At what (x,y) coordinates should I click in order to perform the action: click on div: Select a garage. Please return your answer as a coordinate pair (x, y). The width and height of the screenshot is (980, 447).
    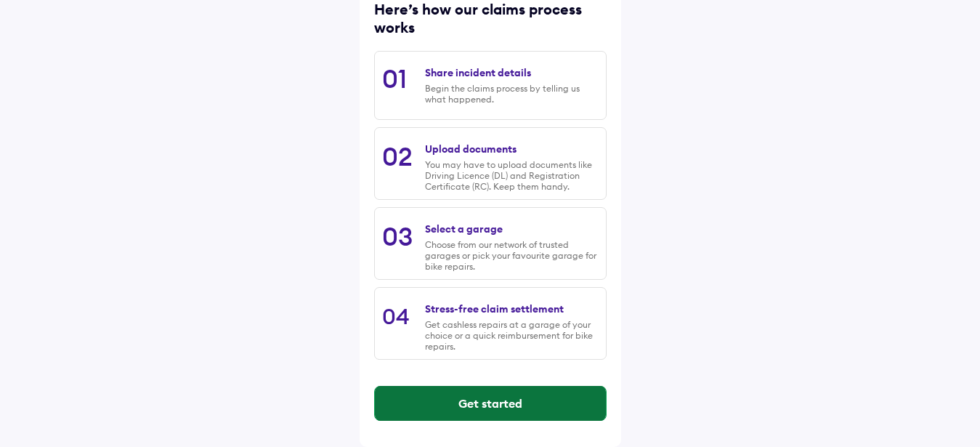
    Looking at the image, I should click on (463, 228).